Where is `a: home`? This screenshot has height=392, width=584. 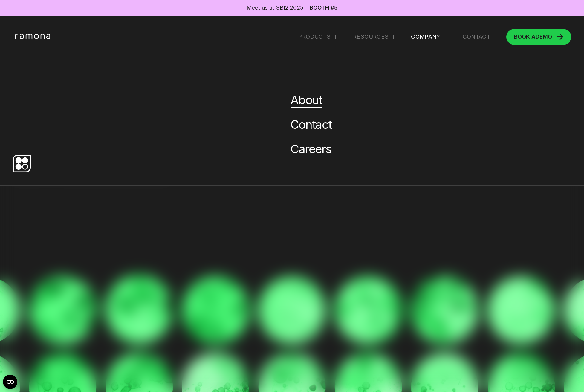 a: home is located at coordinates (33, 37).